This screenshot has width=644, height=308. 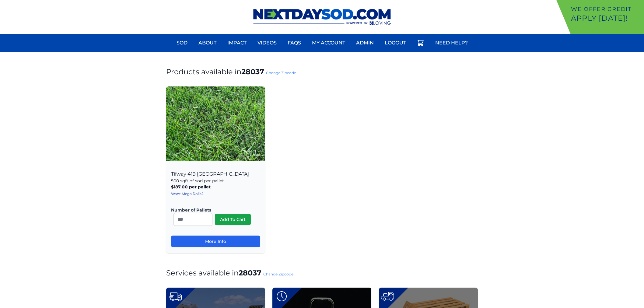 I want to click on label: Number of Pallets, so click(x=213, y=210).